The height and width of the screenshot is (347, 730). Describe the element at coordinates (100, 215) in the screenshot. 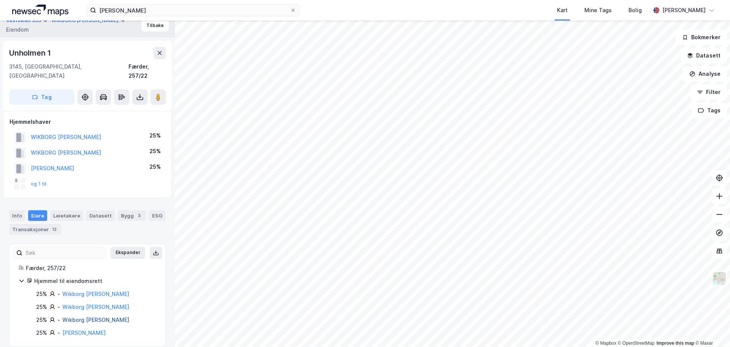

I see `div: Datasett` at that location.